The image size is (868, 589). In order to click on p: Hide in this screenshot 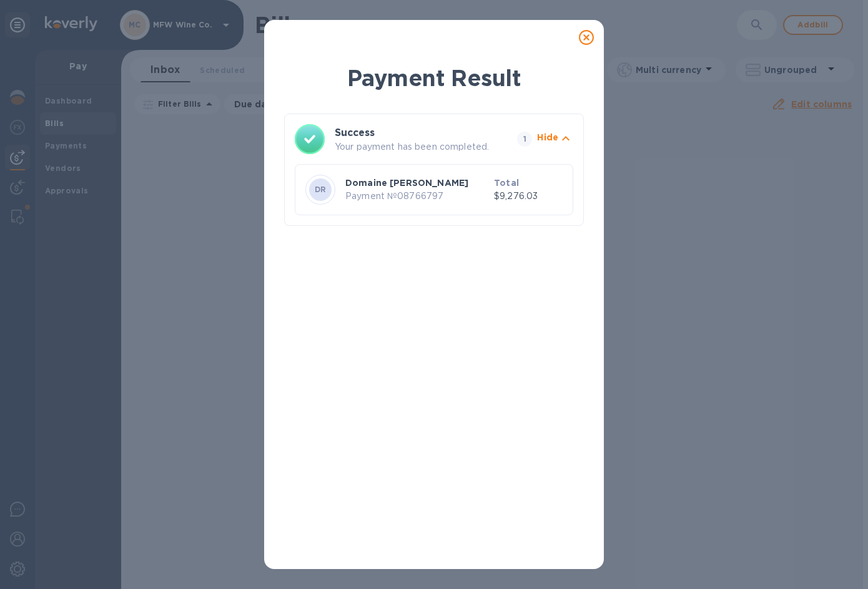, I will do `click(547, 138)`.